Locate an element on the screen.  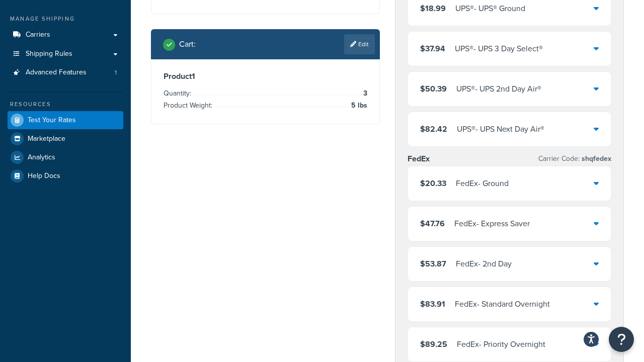
span: 1 is located at coordinates (116, 73).